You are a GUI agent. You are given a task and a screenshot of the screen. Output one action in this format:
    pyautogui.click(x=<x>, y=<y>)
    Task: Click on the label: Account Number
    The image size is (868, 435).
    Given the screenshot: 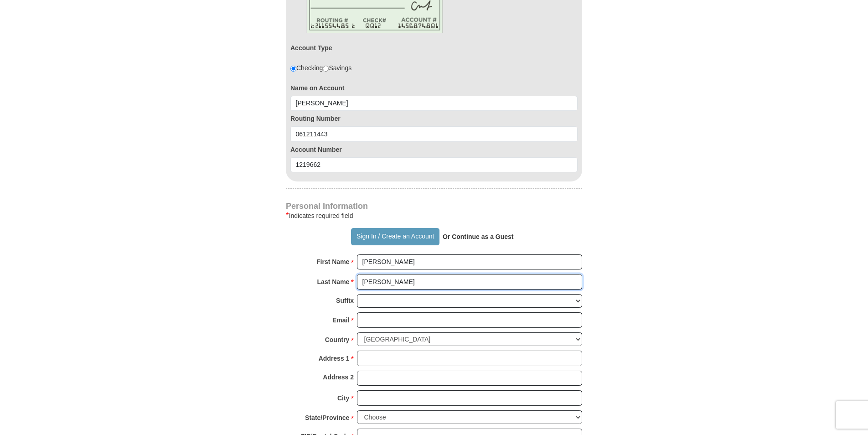 What is the action you would take?
    pyautogui.click(x=434, y=150)
    